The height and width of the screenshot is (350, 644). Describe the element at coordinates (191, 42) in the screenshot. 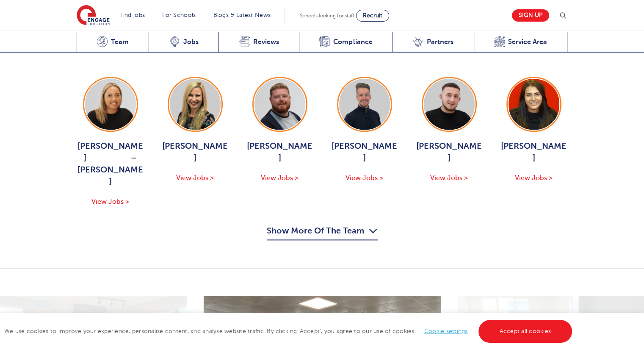

I see `span: Jobs` at that location.